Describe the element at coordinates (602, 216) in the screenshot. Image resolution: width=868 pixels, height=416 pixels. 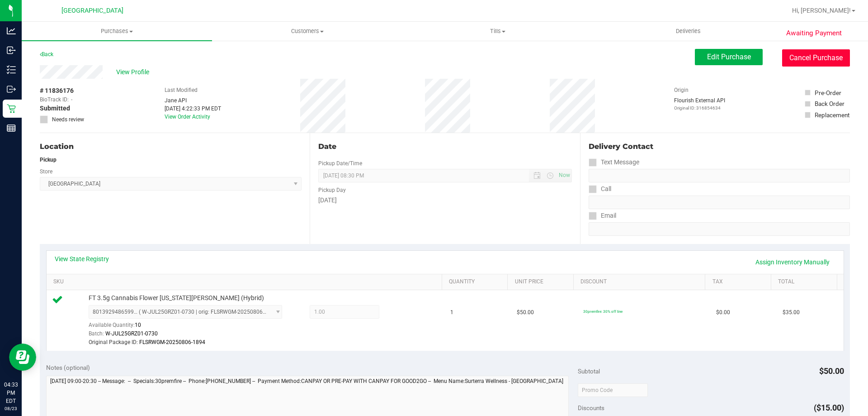
I see `label: Email` at that location.